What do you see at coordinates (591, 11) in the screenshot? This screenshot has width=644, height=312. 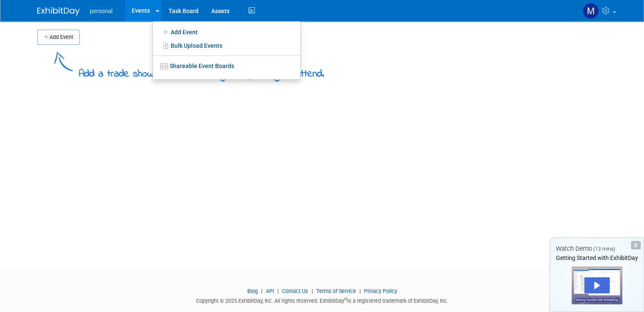 I see `img: Meet Nirmalbhai Patel` at bounding box center [591, 11].